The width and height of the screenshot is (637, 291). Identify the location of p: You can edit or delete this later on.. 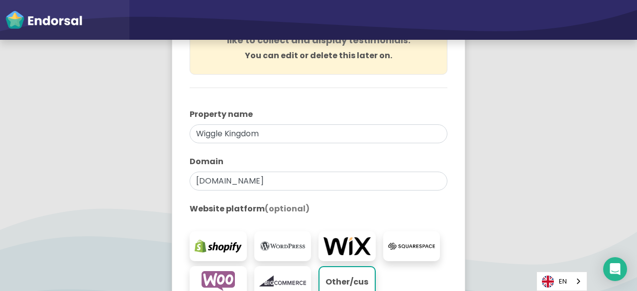
(319, 56).